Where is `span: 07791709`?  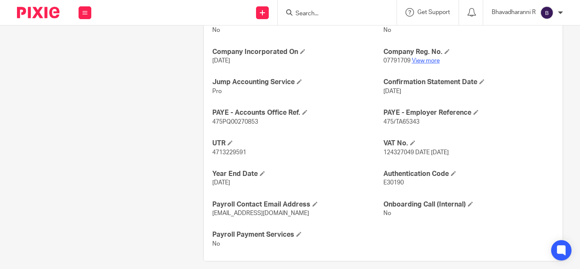 span: 07791709 is located at coordinates (397, 61).